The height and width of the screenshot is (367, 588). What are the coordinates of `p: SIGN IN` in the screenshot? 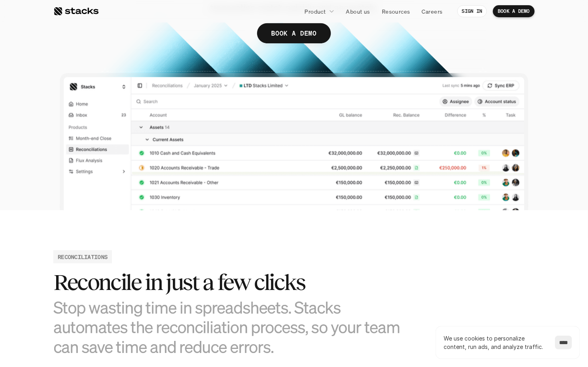 It's located at (472, 11).